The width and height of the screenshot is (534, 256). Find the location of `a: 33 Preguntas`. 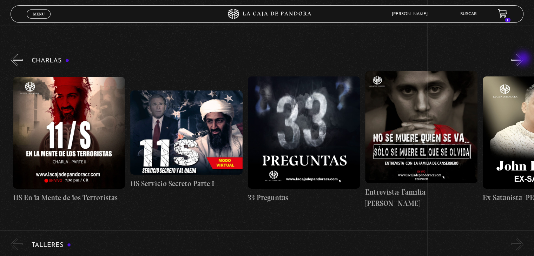

a: 33 Preguntas is located at coordinates (304, 140).